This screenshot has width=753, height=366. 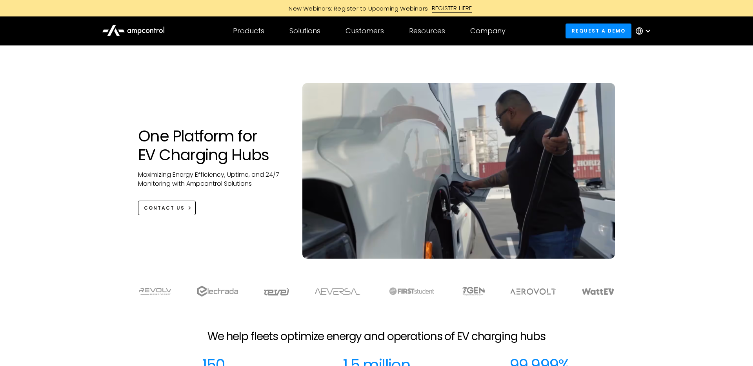 I want to click on div: Solutions, so click(x=305, y=31).